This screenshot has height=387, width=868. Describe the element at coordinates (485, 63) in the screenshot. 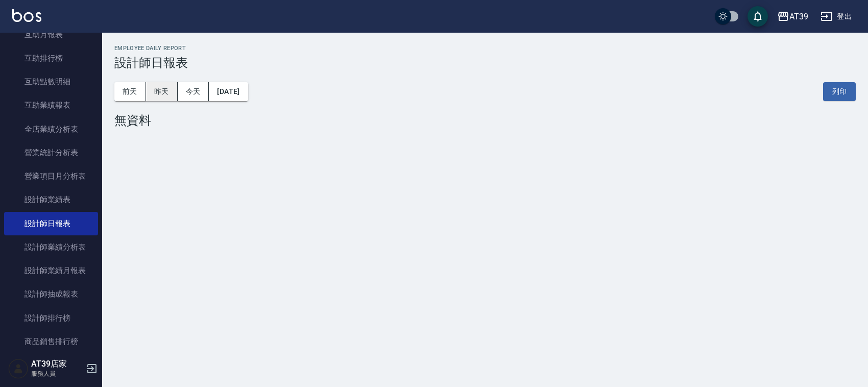

I see `h3: 設計師日報表` at that location.